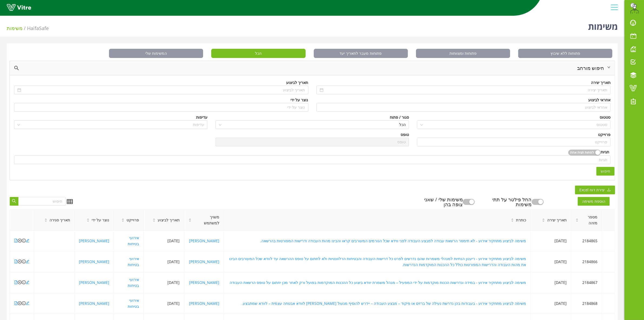 This screenshot has height=320, width=644. Describe the element at coordinates (603, 25) in the screenshot. I see `h1: משימות` at that location.